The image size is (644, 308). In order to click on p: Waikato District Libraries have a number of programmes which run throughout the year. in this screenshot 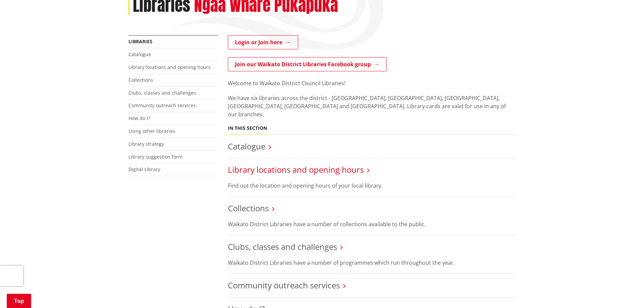, I will do `click(372, 263)`.